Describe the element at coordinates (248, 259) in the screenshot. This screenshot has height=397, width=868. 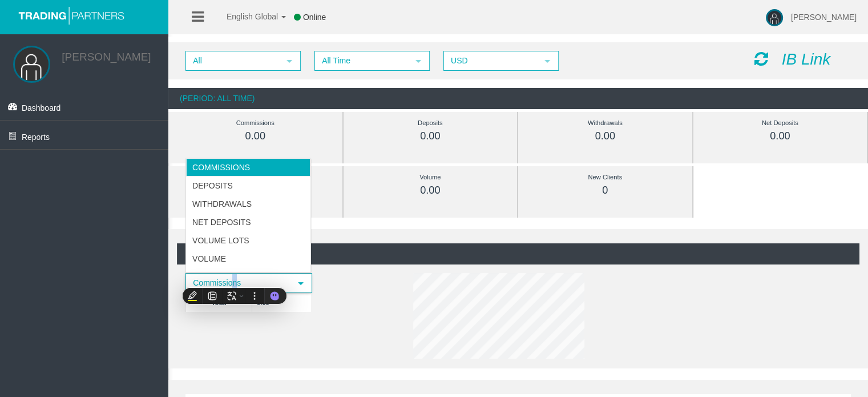
I see `li: Volume` at that location.